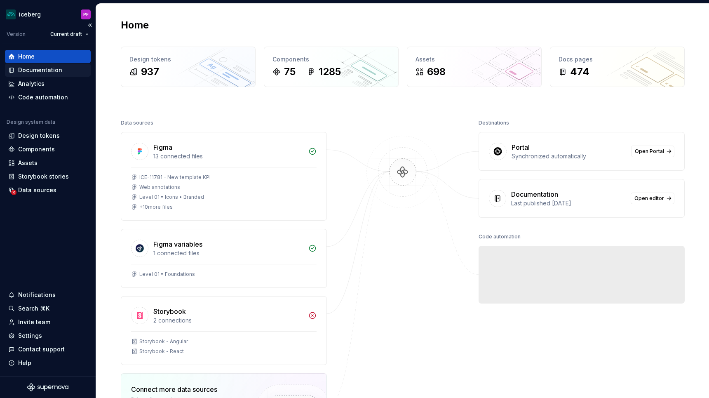 The height and width of the screenshot is (398, 709). I want to click on button: Current draft, so click(69, 34).